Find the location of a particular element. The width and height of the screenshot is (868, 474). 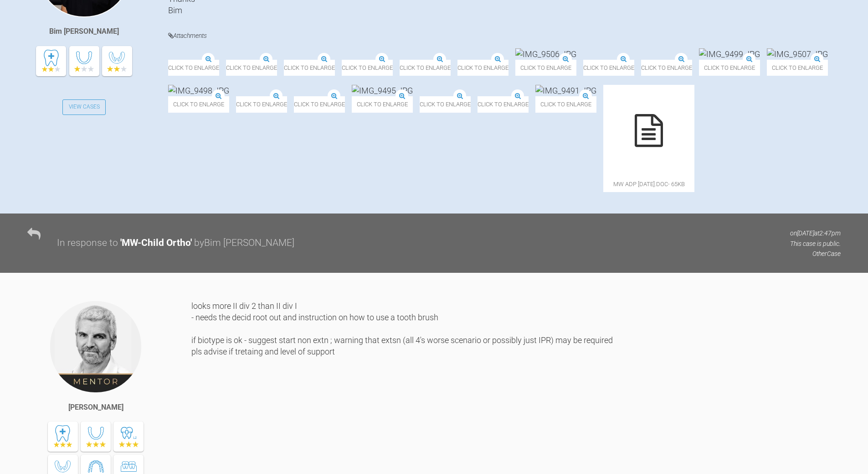

a: View Cases is located at coordinates (84, 107).